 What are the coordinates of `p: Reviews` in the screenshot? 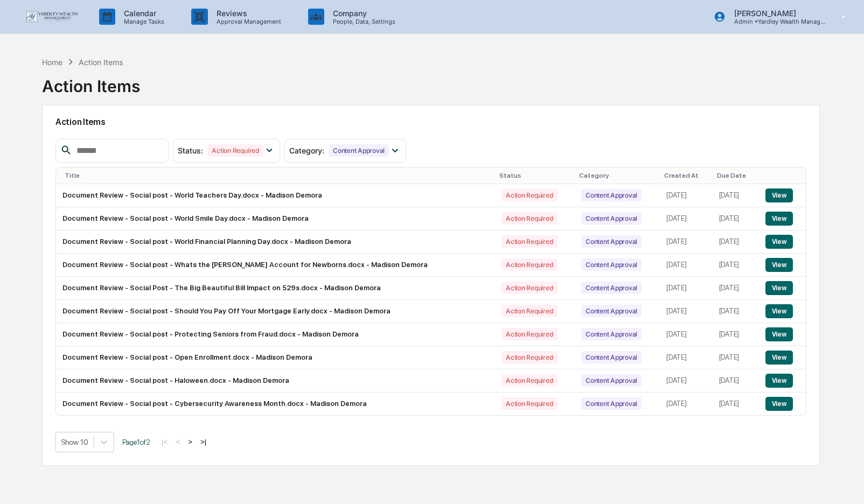 It's located at (248, 13).